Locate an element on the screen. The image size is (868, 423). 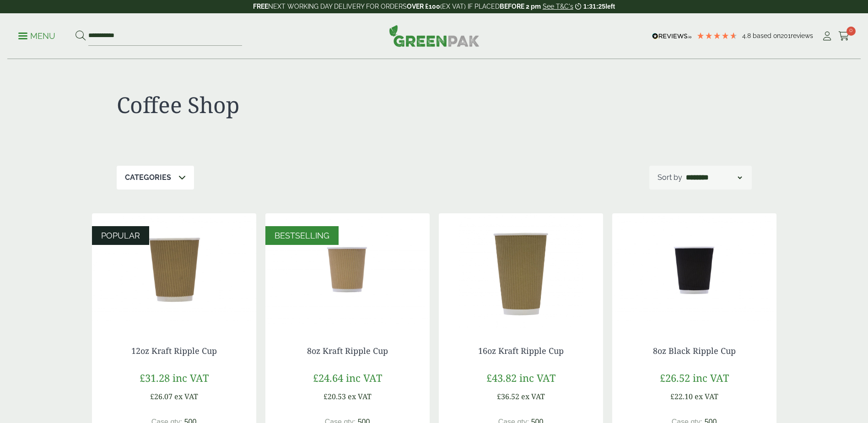
a: 16oz Kraft c is located at coordinates (521, 270).